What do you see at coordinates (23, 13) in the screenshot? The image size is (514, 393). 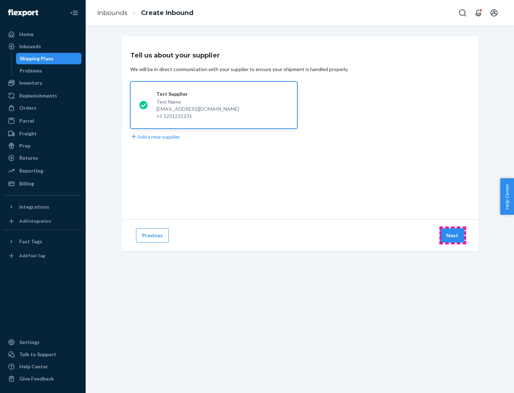 I see `img: Flexport logo` at bounding box center [23, 13].